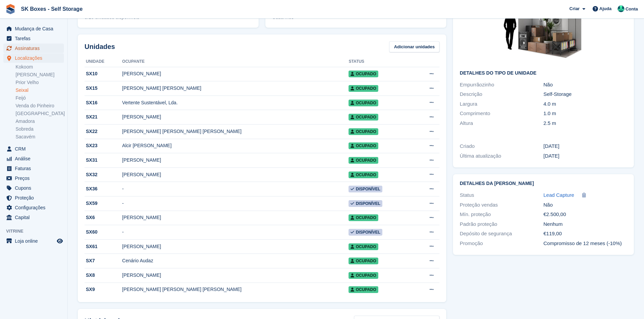  What do you see at coordinates (585, 234) in the screenshot?
I see `div: €119,00` at bounding box center [585, 234].